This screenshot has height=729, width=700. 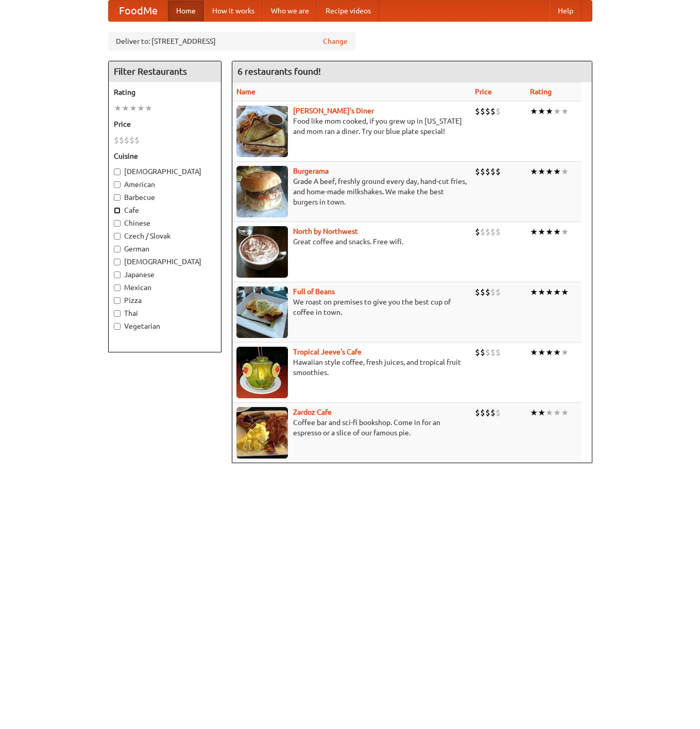 What do you see at coordinates (117, 223) in the screenshot?
I see `input: Chinese` at bounding box center [117, 223].